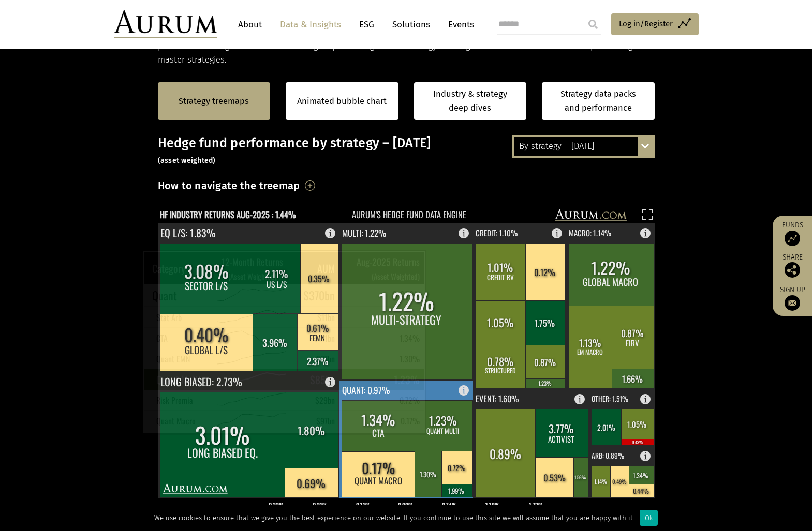 Image resolution: width=812 pixels, height=531 pixels. What do you see at coordinates (458, 24) in the screenshot?
I see `a: Events` at bounding box center [458, 24].